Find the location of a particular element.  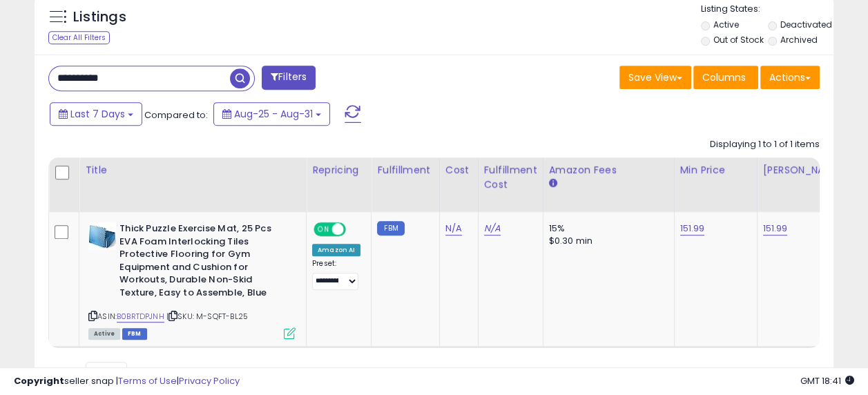

a: Privacy Policy is located at coordinates (209, 380).